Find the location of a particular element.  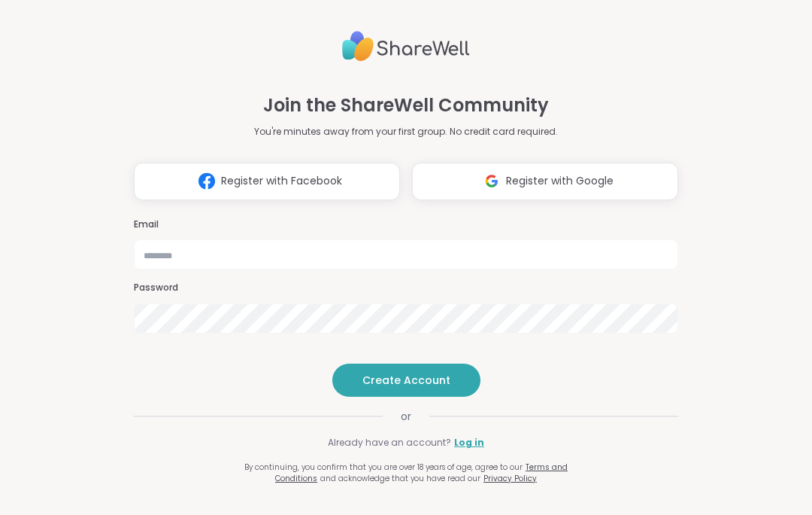

span: or is located at coordinates (406, 416).